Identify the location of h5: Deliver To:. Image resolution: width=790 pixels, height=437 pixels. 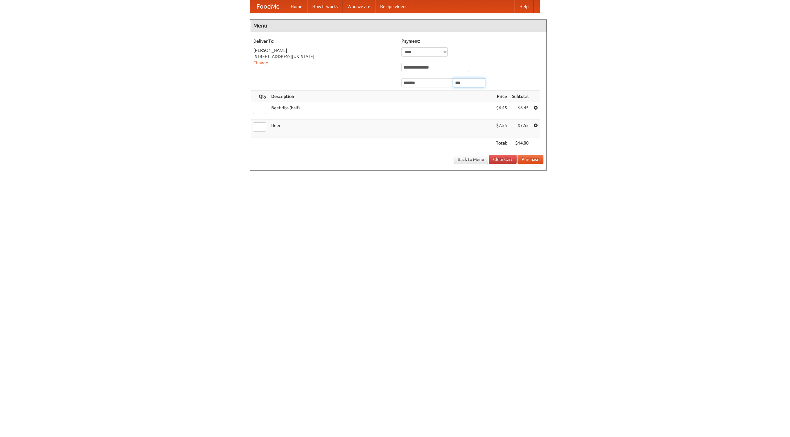
(324, 41).